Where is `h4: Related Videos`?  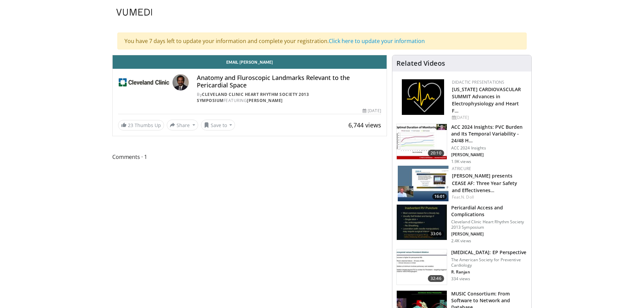
h4: Related Videos is located at coordinates (421, 63).